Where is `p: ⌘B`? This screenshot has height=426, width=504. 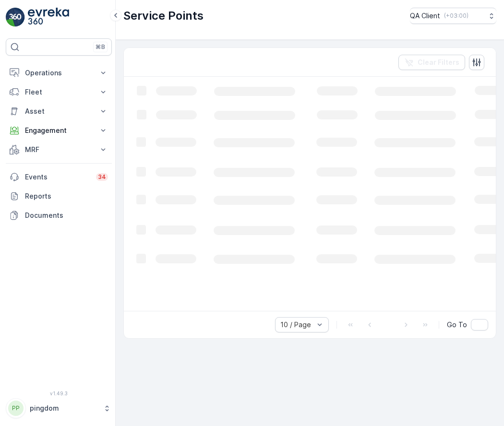 p: ⌘B is located at coordinates (100, 47).